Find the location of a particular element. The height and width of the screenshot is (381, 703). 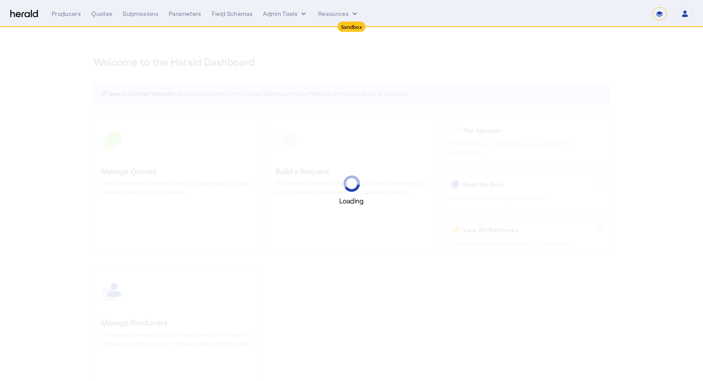

div: Submissions is located at coordinates (140, 14).